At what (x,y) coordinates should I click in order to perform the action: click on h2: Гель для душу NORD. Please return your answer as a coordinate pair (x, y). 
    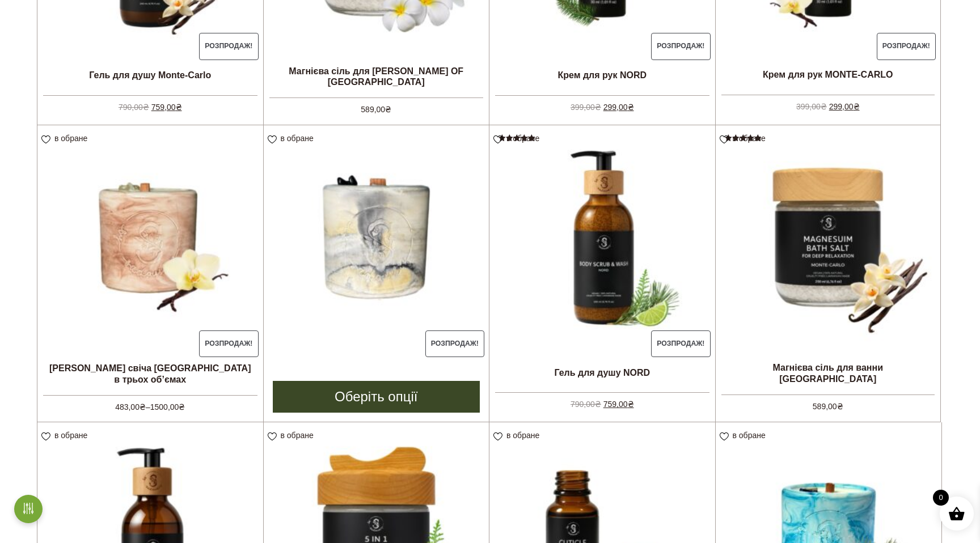
    Looking at the image, I should click on (602, 373).